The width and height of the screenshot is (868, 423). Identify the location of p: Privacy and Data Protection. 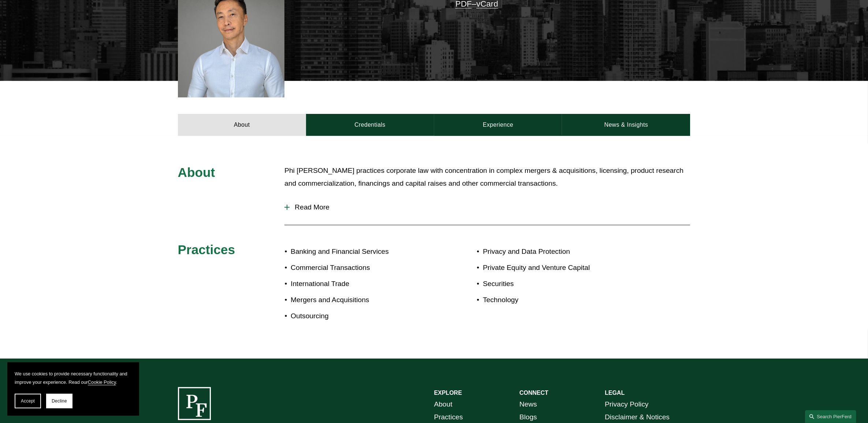
(565, 251).